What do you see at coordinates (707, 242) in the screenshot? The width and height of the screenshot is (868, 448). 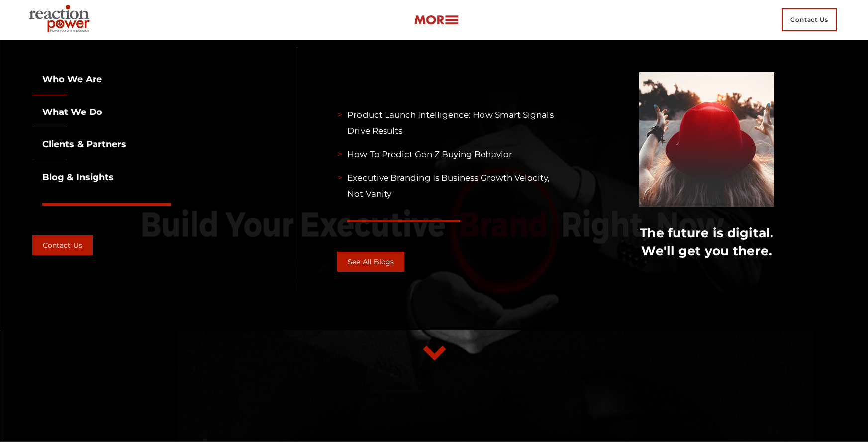 I see `a: The future is digital.We'll get you there.` at bounding box center [707, 242].